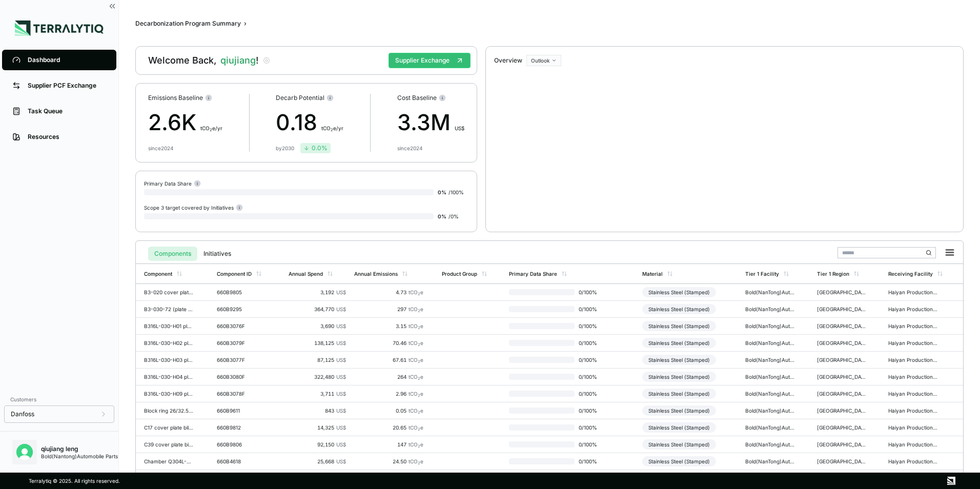 The image size is (980, 489). What do you see at coordinates (160, 148) in the screenshot?
I see `div: since 2024` at bounding box center [160, 148].